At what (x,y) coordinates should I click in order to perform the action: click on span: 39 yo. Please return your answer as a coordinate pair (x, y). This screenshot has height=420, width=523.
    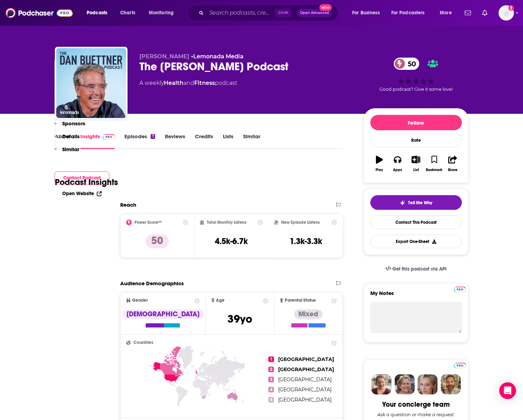
    Looking at the image, I should click on (240, 319).